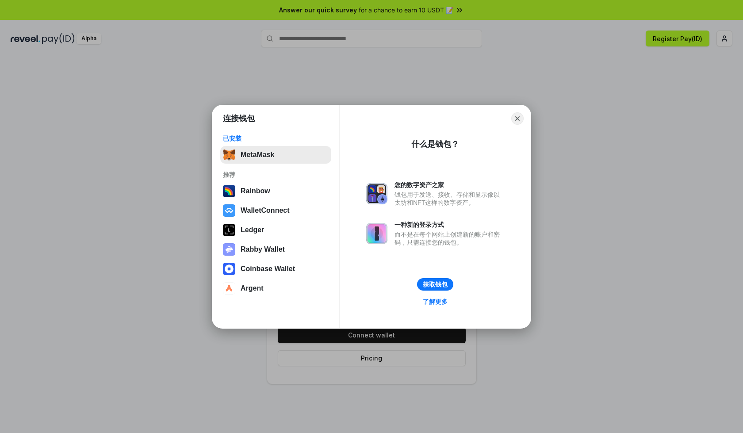 The image size is (743, 433). I want to click on button: Ledger, so click(276, 230).